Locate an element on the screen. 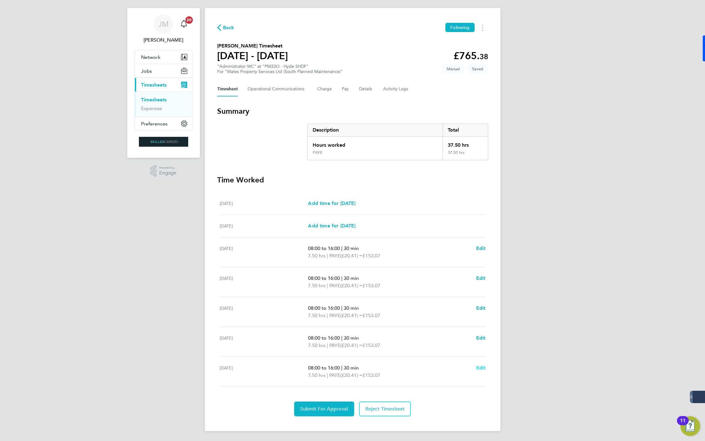 Image resolution: width=705 pixels, height=441 pixels. span: Submit For Approval is located at coordinates (324, 409).